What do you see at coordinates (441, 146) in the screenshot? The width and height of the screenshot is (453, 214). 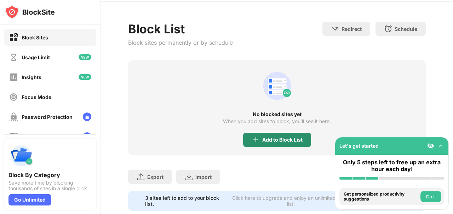 I see `img: omni-setup-toggle.svg` at bounding box center [441, 146].